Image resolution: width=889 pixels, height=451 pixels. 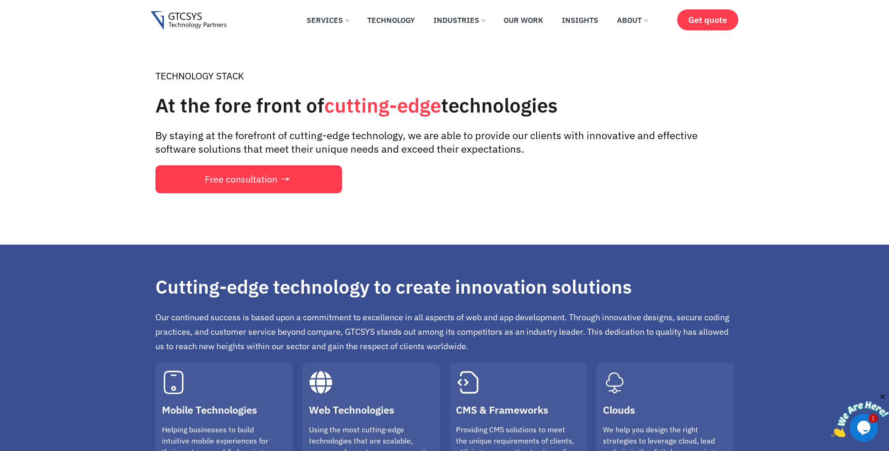 I want to click on div: TECHNOLOGY STACK, so click(x=445, y=76).